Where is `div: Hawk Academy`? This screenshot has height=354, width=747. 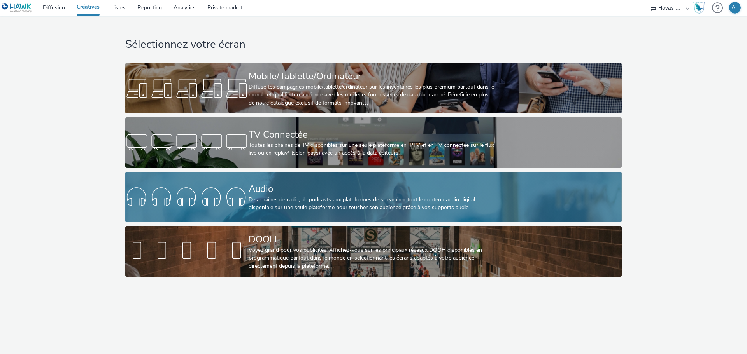
div: Hawk Academy is located at coordinates (699, 8).